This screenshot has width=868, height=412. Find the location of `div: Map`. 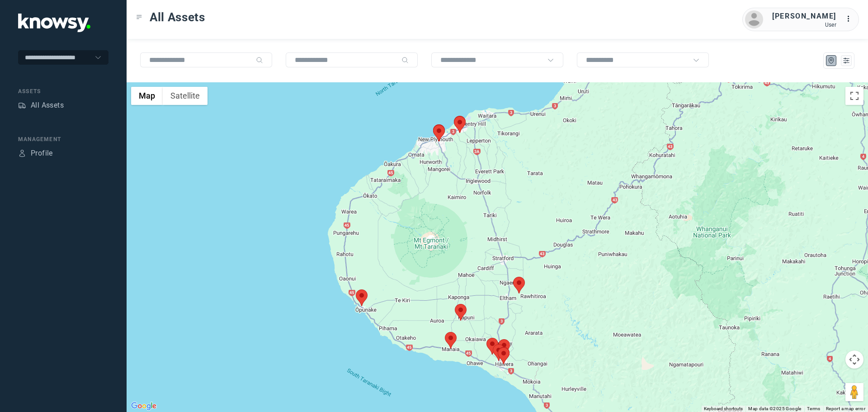

div: Map is located at coordinates (831, 61).